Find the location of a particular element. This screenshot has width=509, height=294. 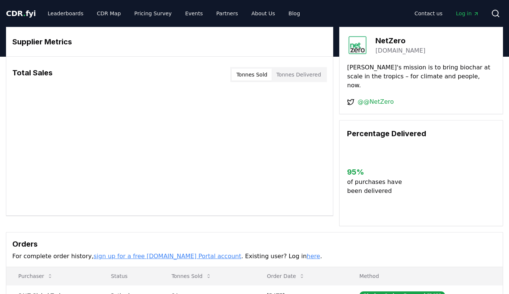

h3: Orders is located at coordinates (255, 244).